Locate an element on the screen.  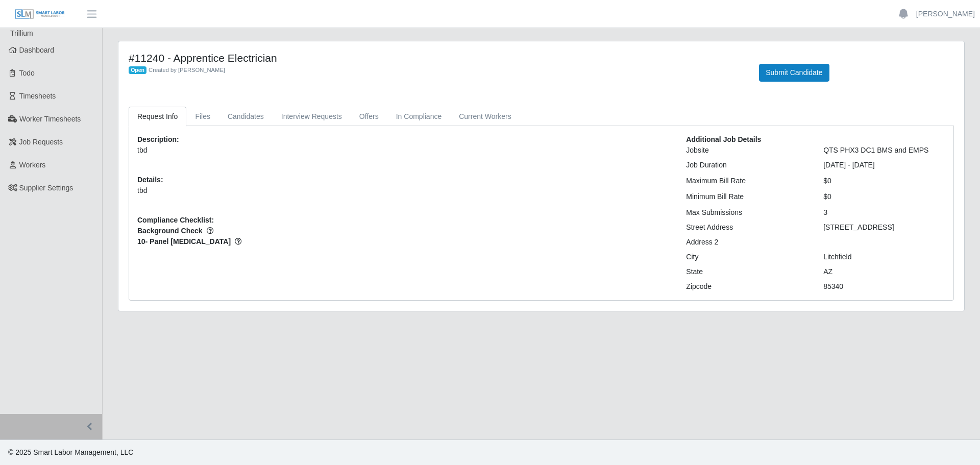
span: Timesheets is located at coordinates (37, 96).